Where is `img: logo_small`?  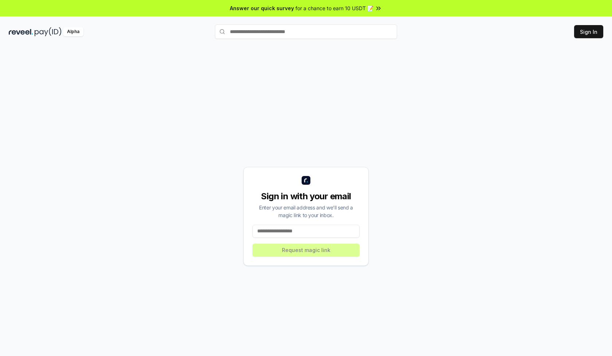
img: logo_small is located at coordinates (306, 181).